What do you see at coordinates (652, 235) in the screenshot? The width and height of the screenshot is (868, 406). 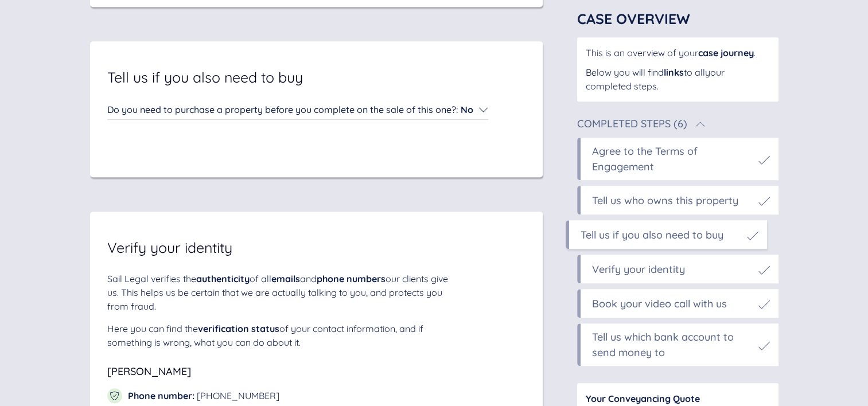 I see `div: Tell us if you also need to buy` at bounding box center [652, 235].